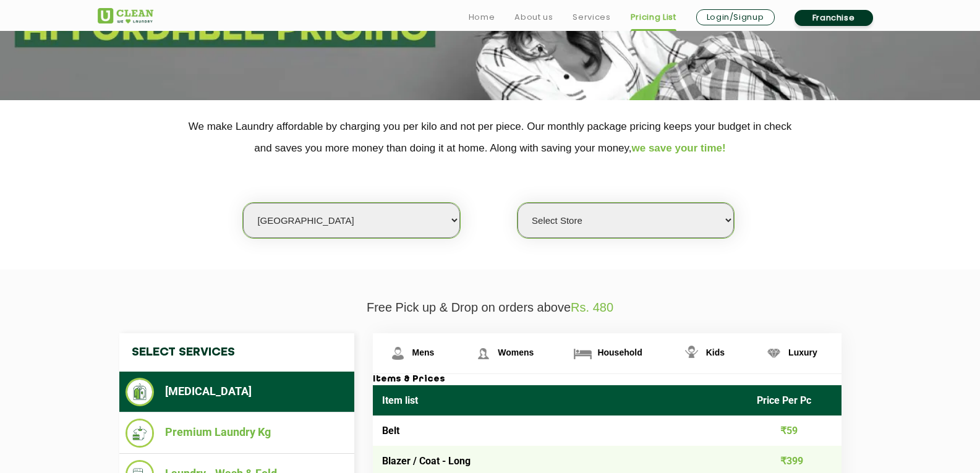 The height and width of the screenshot is (473, 980). What do you see at coordinates (607, 380) in the screenshot?
I see `h3: Items & Prices` at bounding box center [607, 380].